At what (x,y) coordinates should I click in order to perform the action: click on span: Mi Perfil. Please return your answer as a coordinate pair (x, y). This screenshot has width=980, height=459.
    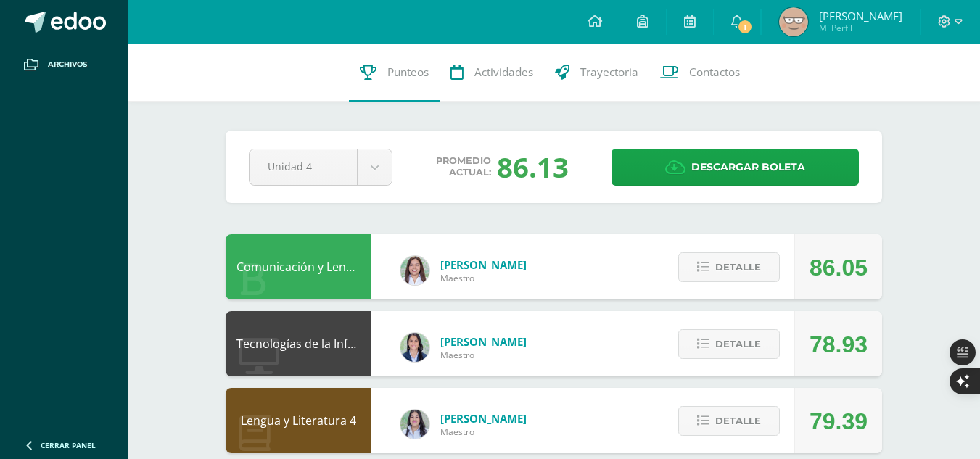
    Looking at the image, I should click on (861, 28).